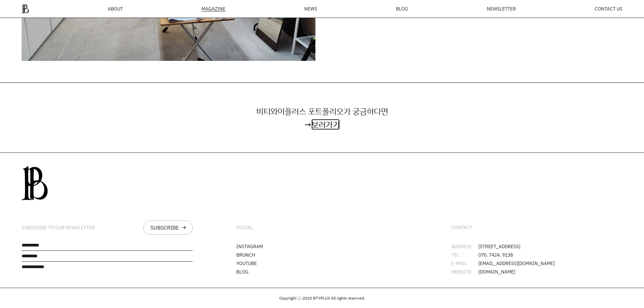 The image size is (644, 308). Describe the element at coordinates (402, 9) in the screenshot. I see `span: BLOG` at that location.